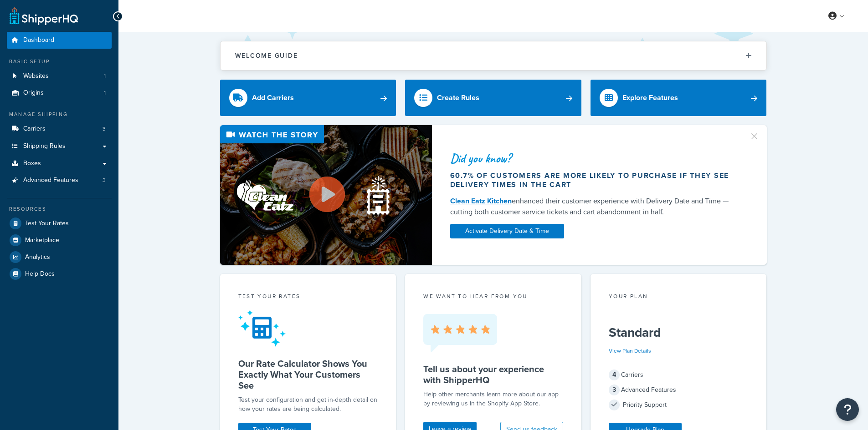  I want to click on a: Create Rules, so click(493, 98).